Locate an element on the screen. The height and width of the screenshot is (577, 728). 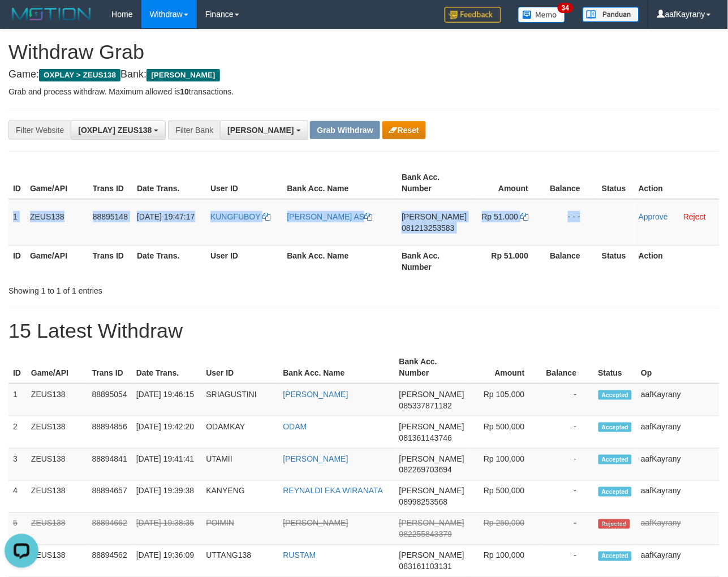
td: KANYENG is located at coordinates (240, 496).